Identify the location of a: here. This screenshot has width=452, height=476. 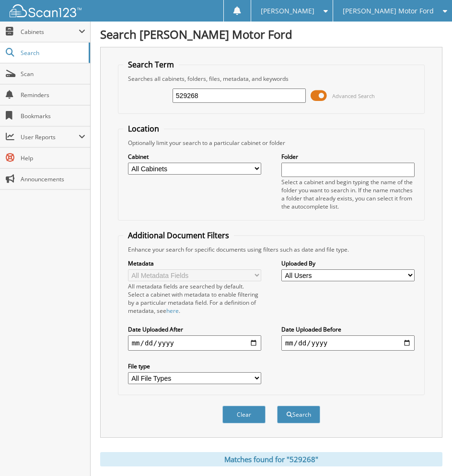
(172, 311).